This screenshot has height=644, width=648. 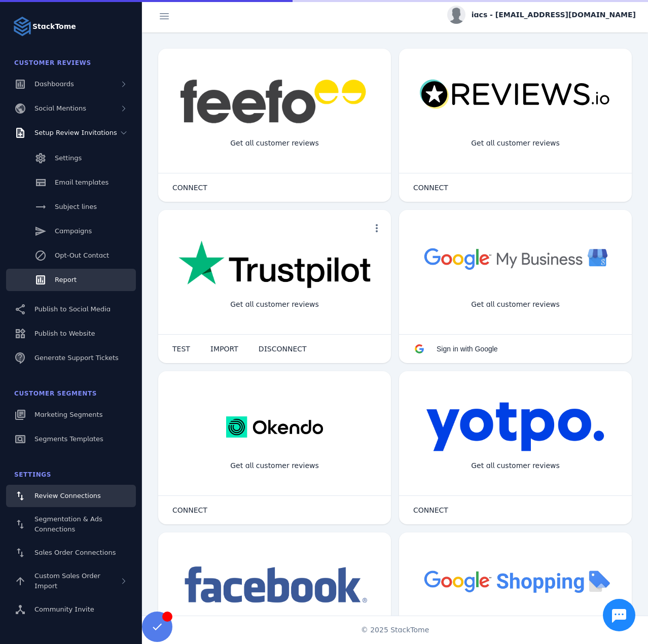 What do you see at coordinates (64, 609) in the screenshot?
I see `span: Community Invite` at bounding box center [64, 609].